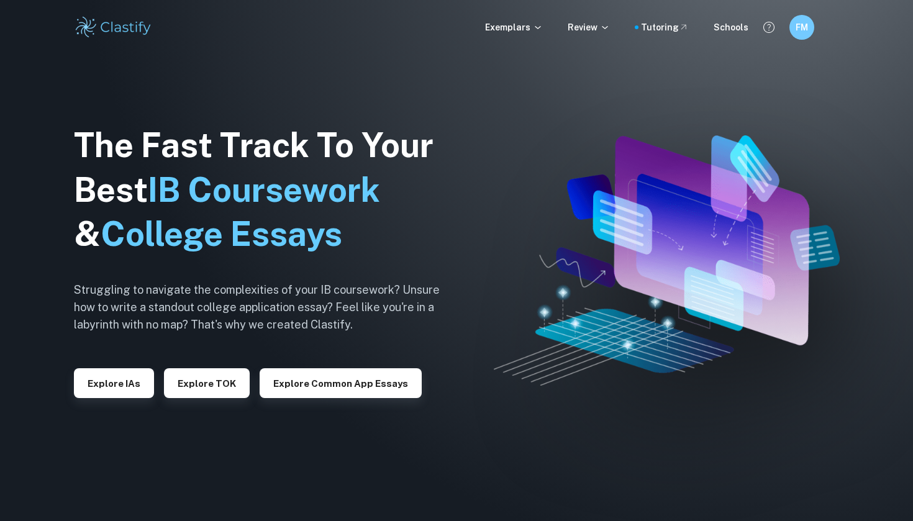 The width and height of the screenshot is (913, 521). What do you see at coordinates (731, 27) in the screenshot?
I see `div: Schools` at bounding box center [731, 27].